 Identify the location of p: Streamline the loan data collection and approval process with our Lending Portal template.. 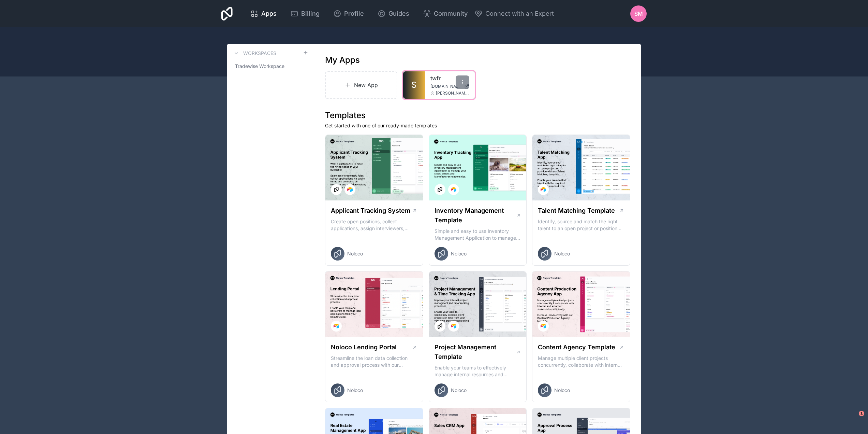
(374, 362).